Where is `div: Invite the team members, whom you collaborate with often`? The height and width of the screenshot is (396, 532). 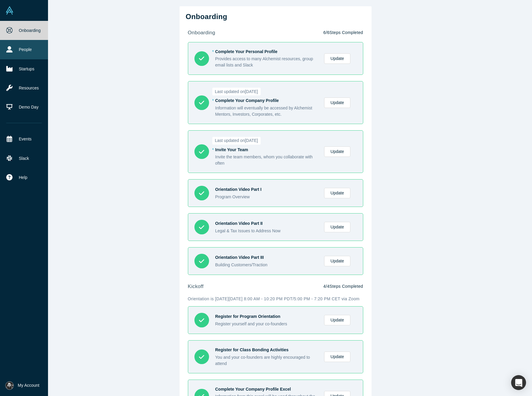 div: Invite the team members, whom you collaborate with often is located at coordinates (267, 160).